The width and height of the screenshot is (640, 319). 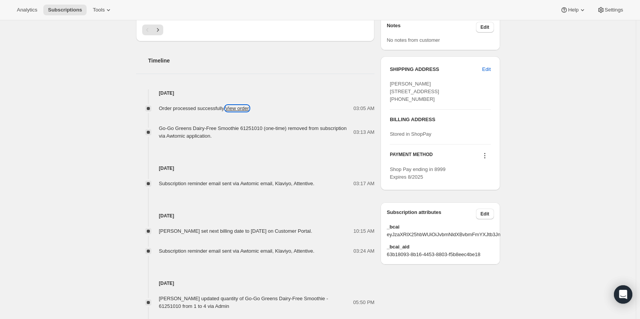 I want to click on button: Subscriptions, so click(x=65, y=10).